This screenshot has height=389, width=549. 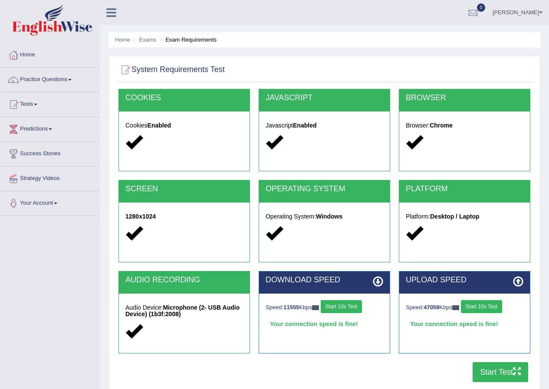 I want to click on strong: Windows, so click(x=329, y=216).